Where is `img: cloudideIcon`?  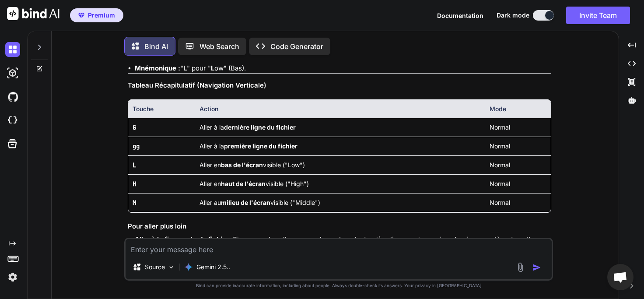
img: cloudideIcon is located at coordinates (12, 120).